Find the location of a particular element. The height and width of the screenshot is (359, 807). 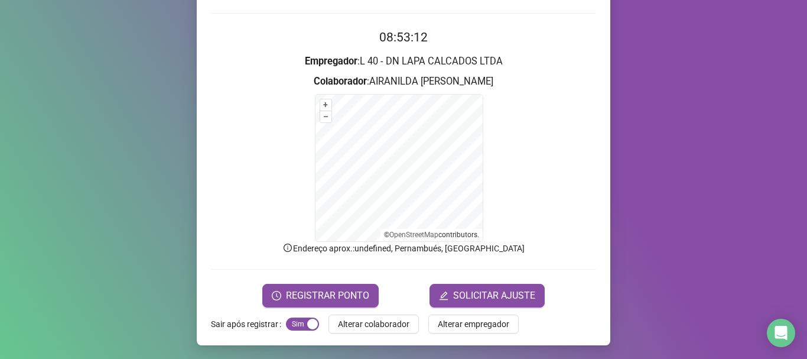

div: Open Intercom Messenger is located at coordinates (781, 333).